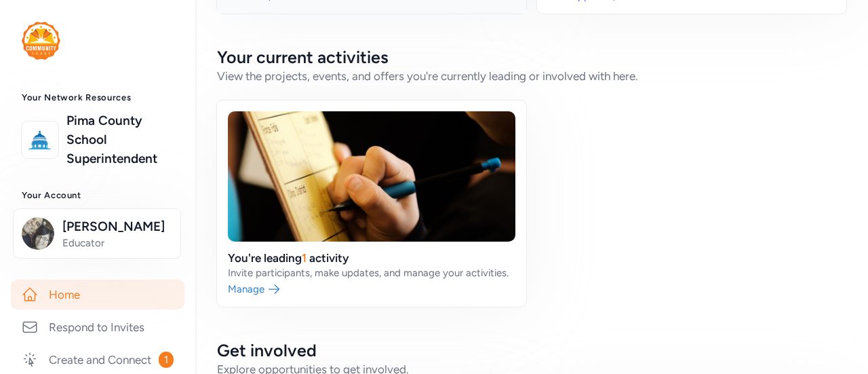 The height and width of the screenshot is (374, 868). What do you see at coordinates (98, 195) in the screenshot?
I see `h3: Your Account` at bounding box center [98, 195].